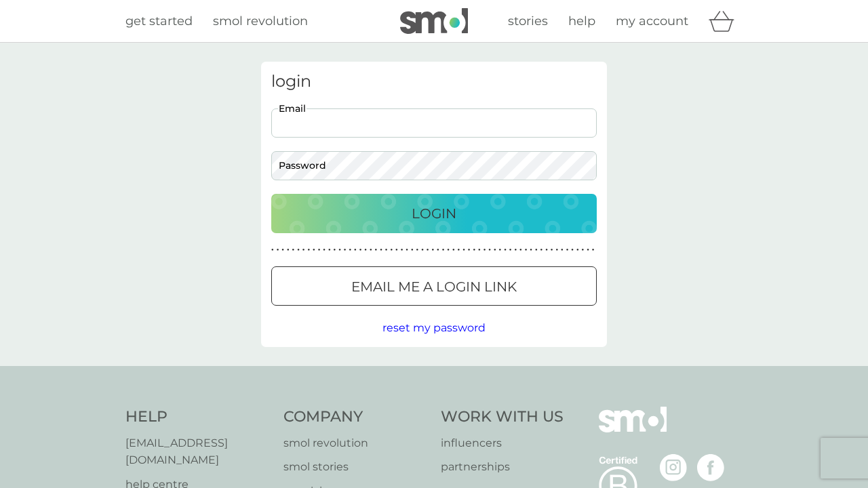  Describe the element at coordinates (652, 21) in the screenshot. I see `span: my account` at that location.